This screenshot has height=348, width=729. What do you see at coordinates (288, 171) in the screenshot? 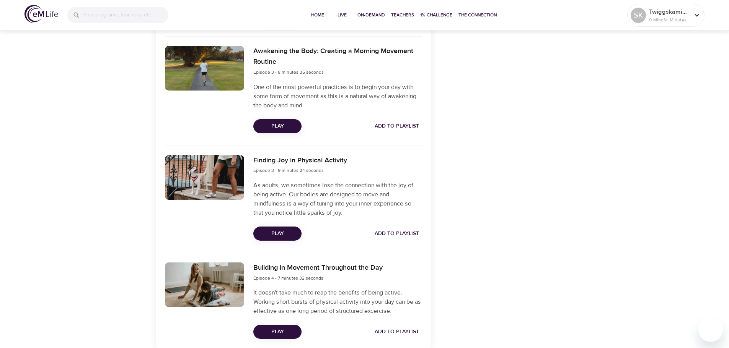
I see `span: Episode 3 - 9 minutes 24 seconds` at bounding box center [288, 171].